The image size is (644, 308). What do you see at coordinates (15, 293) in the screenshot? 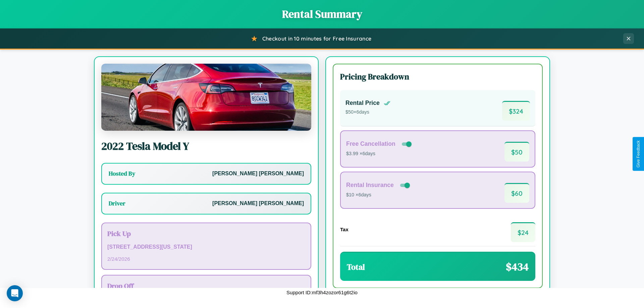
I see `div: Open Intercom Messenger` at bounding box center [15, 293].